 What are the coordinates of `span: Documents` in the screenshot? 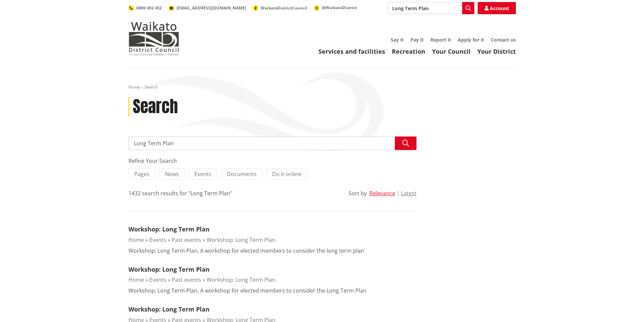 It's located at (242, 174).